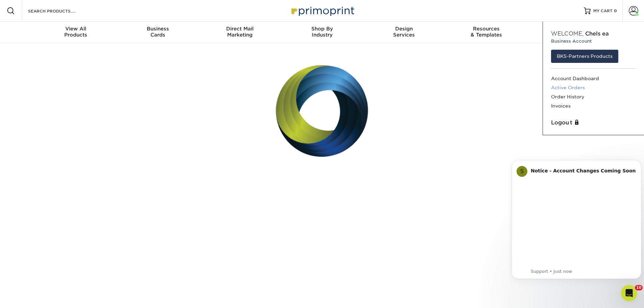  Describe the element at coordinates (615, 11) in the screenshot. I see `span: 0` at that location.